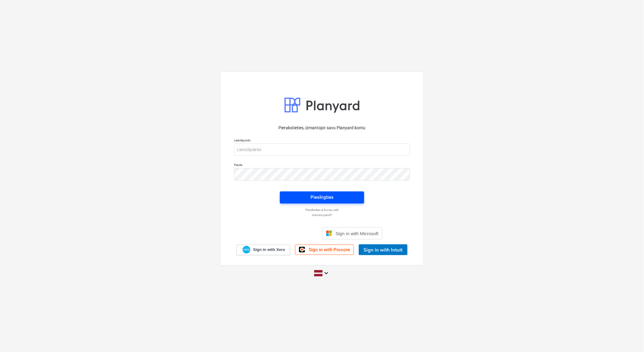  What do you see at coordinates (322, 128) in the screenshot?
I see `p: Pierakstieties, izmantojot savu Planyard kontu` at bounding box center [322, 128].